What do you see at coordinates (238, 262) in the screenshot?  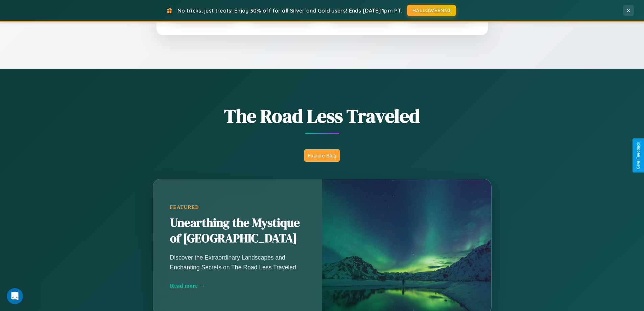 I see `p: Discover the Extraordinary Landscapes and Enchanting Secrets on The Road Less Traveled.` at bounding box center [238, 262].